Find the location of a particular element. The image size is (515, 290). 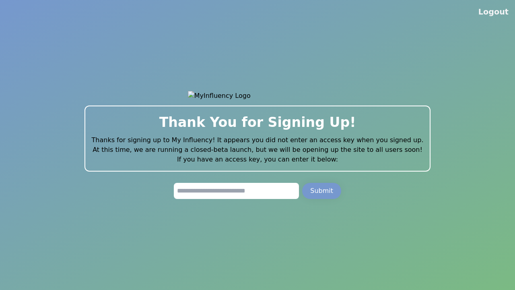

p: At this time, we are running a closed-beta launch, but we will be opening up the site to all user... is located at coordinates (257, 150).